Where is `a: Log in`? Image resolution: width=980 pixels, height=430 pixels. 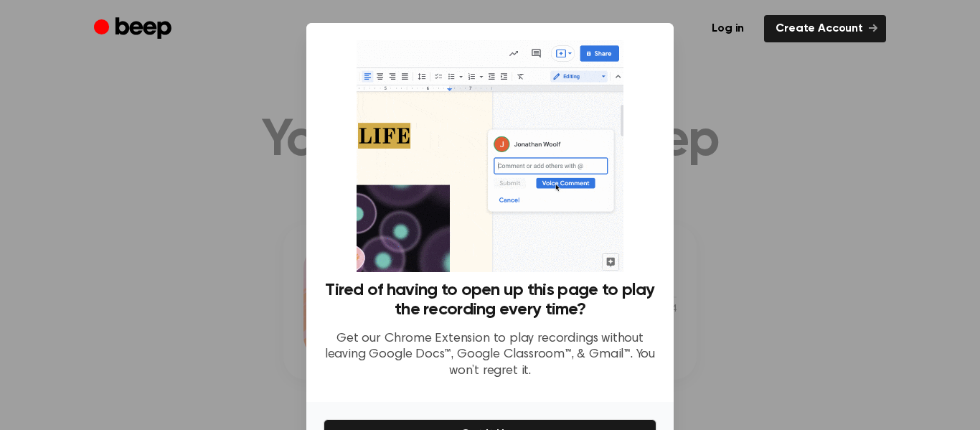 a: Log in is located at coordinates (728, 29).